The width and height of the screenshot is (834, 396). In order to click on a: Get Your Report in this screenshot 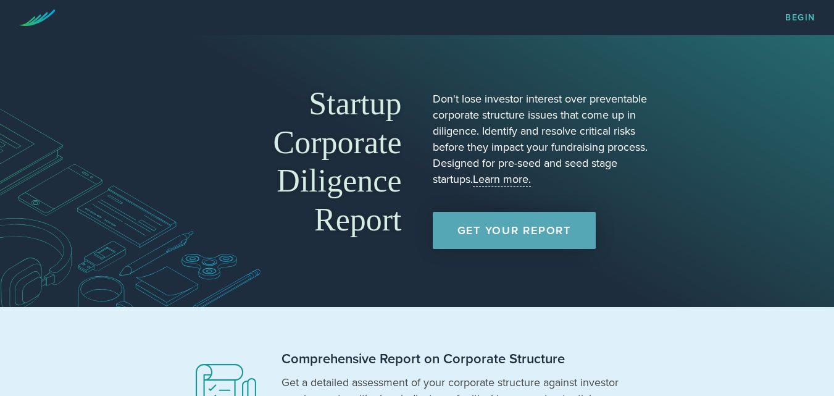, I will do `click(514, 230)`.